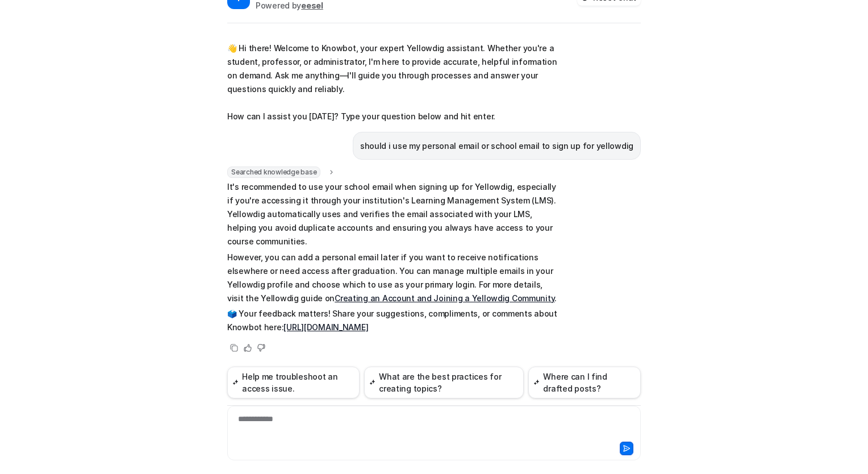  I want to click on p: It's recommended to use your school email when signing up for Yellowdig, especially if you're acc..., so click(393, 215).